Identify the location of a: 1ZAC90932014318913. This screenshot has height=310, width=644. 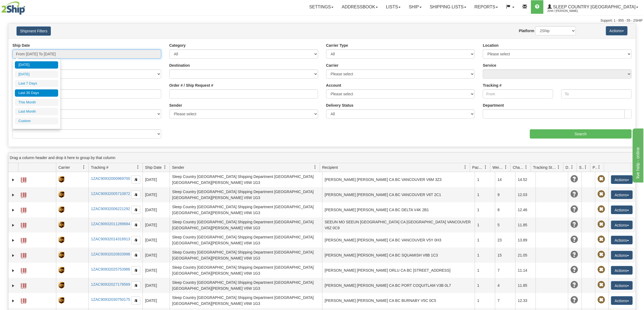
(110, 239).